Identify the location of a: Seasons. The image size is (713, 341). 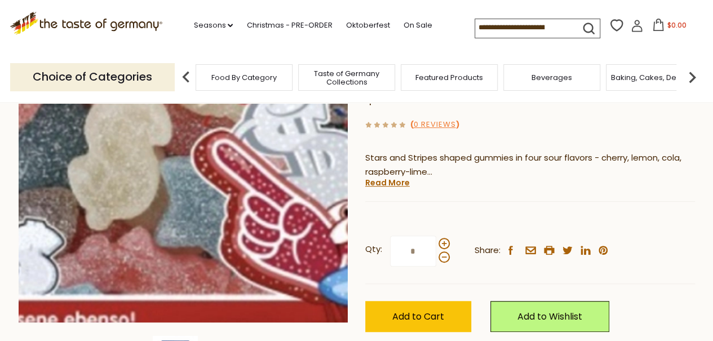
(213, 25).